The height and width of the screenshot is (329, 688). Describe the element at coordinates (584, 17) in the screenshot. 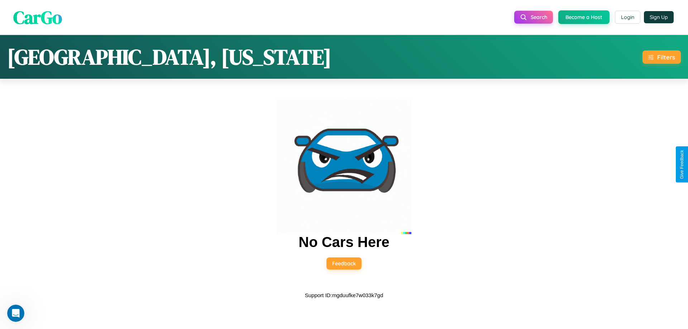

I see `button: Become a Host` at that location.